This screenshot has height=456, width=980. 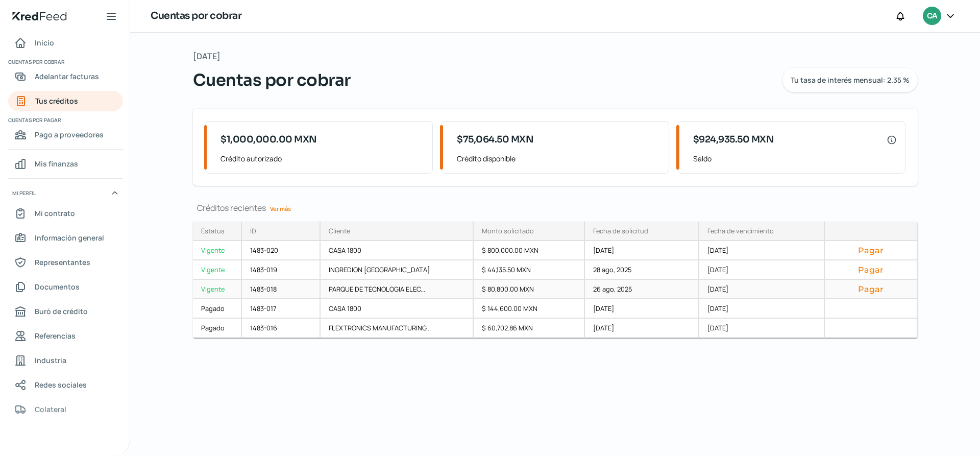 What do you see at coordinates (65, 101) in the screenshot?
I see `a: Tus créditos` at bounding box center [65, 101].